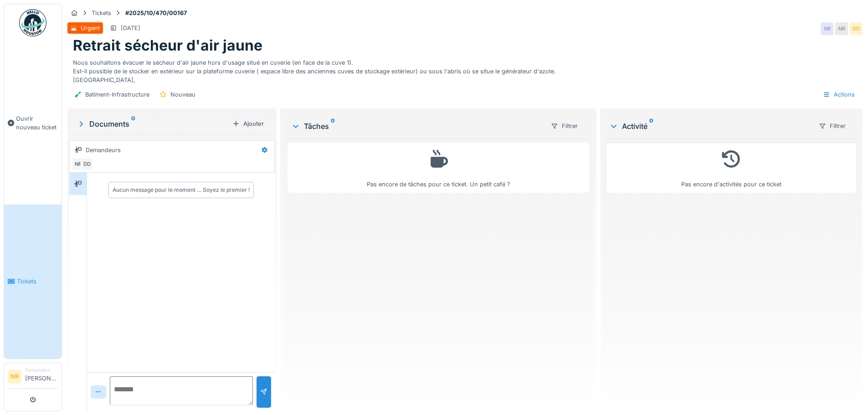 Image resolution: width=868 pixels, height=415 pixels. Describe the element at coordinates (153, 124) in the screenshot. I see `div: Documents` at that location.